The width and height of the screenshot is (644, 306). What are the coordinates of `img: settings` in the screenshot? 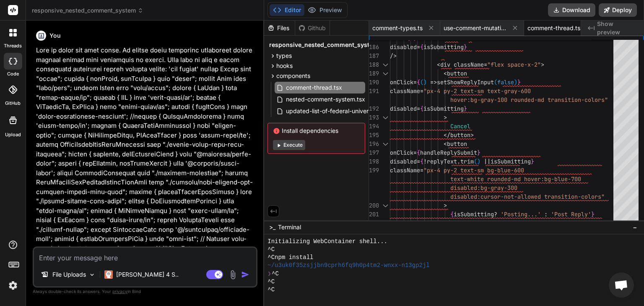 It's located at (13, 286).